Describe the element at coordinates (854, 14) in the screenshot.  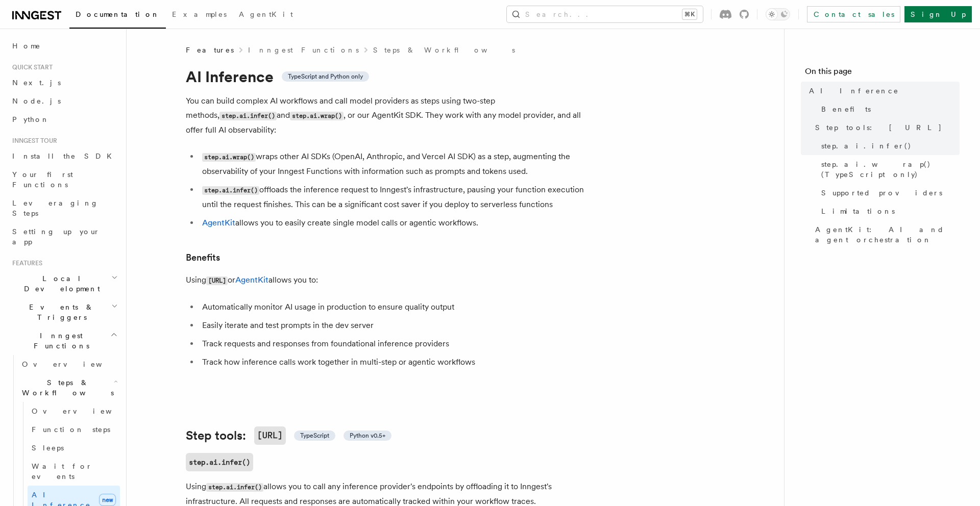
I see `a: Contact sales` at that location.